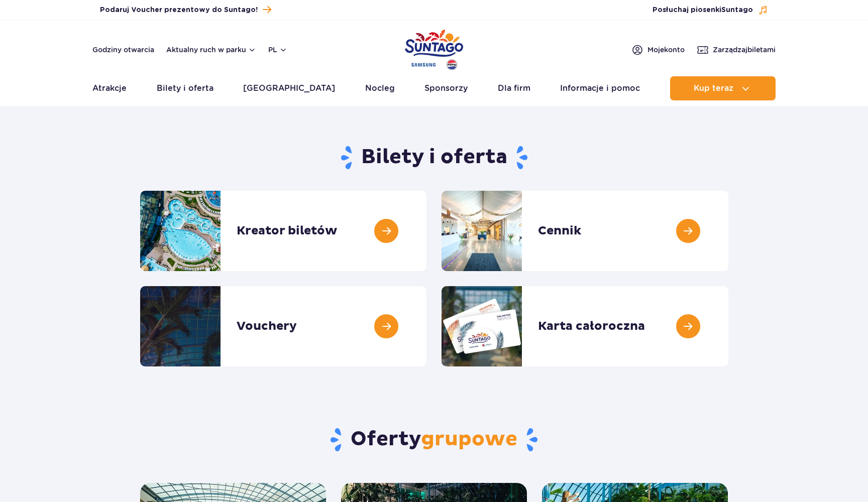  Describe the element at coordinates (185, 10) in the screenshot. I see `a: Podaruj Voucher prezentowy do Suntago!` at that location.